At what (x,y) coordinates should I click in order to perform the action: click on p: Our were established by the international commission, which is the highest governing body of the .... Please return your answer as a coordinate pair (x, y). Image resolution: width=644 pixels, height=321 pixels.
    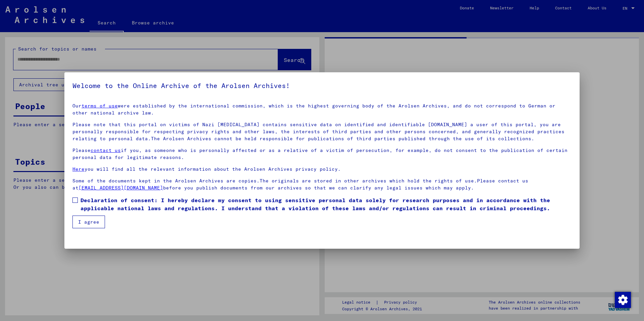
    Looking at the image, I should click on (322, 109).